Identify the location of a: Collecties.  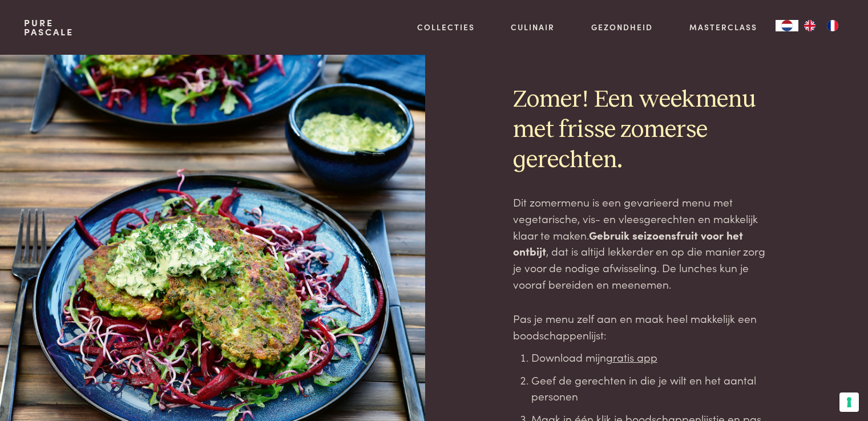
(445, 27).